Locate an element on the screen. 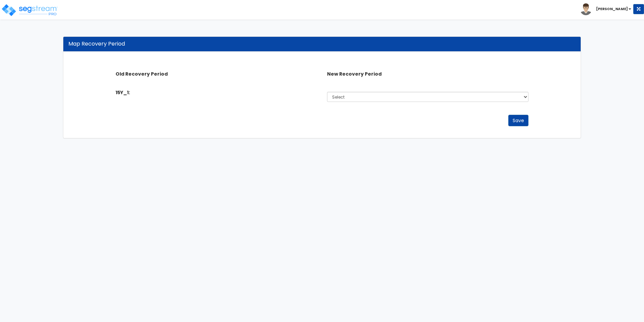 Image resolution: width=644 pixels, height=322 pixels. b: New Recovery Period is located at coordinates (354, 73).